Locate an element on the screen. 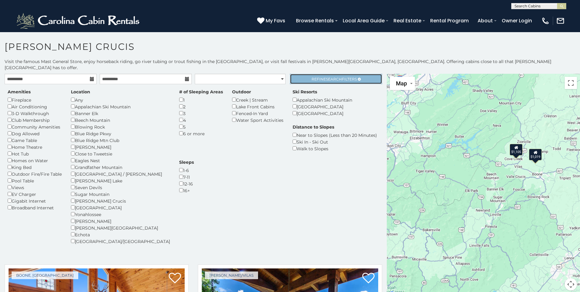 The width and height of the screenshot is (580, 292). span: Map is located at coordinates (402, 83).